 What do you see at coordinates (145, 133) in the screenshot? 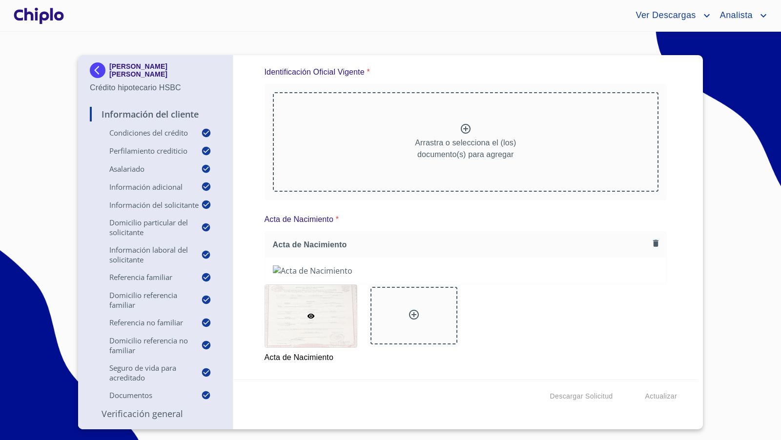
I see `p: Condiciones del Crédito` at bounding box center [145, 133].